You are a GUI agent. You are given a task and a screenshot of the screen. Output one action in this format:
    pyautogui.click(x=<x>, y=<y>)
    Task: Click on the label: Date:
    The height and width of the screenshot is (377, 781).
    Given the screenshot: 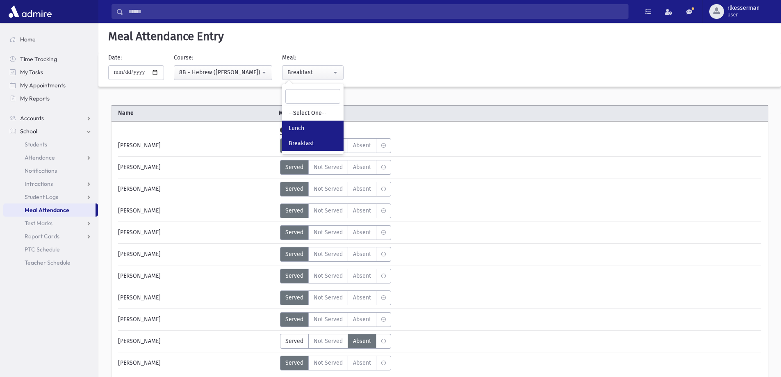 What is the action you would take?
    pyautogui.click(x=115, y=57)
    